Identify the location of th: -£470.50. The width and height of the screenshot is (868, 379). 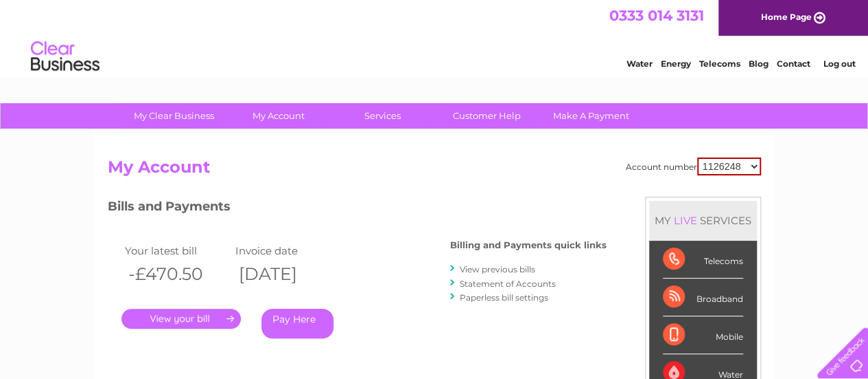
(176, 274).